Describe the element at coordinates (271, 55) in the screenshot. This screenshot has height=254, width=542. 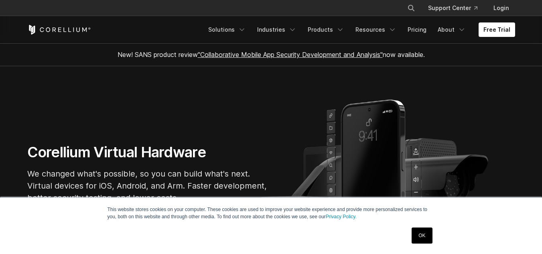
I see `span: New! SANS product review now available.` at that location.